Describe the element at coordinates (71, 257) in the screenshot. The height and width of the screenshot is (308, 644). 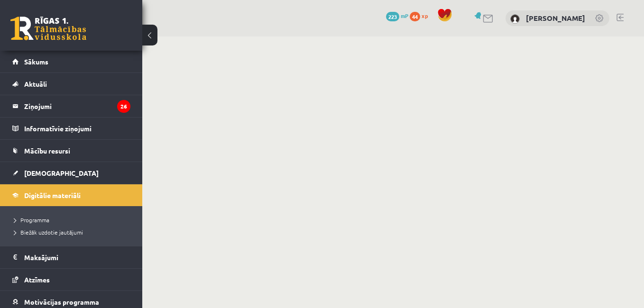
I see `a: Maksājumi` at that location.